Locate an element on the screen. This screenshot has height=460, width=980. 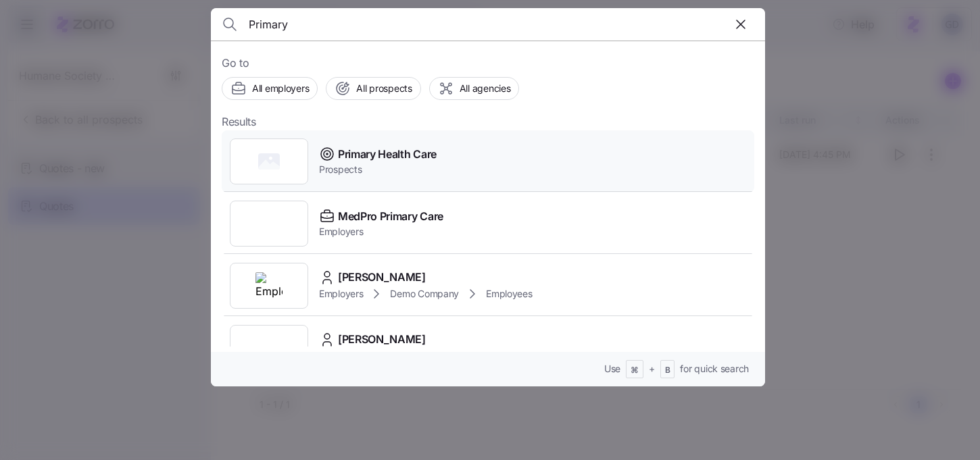
span: Go to is located at coordinates (488, 63).